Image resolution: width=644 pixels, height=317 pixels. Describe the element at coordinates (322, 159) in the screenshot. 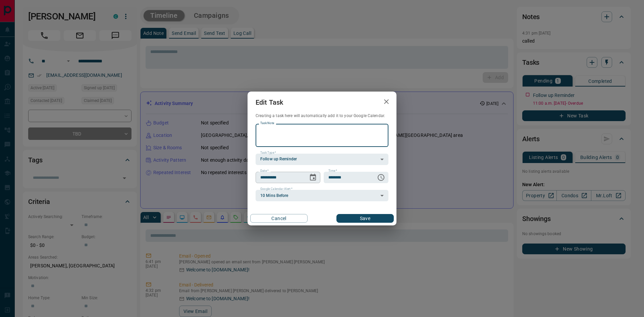

I see `div: Follow up Reminder` at that location.